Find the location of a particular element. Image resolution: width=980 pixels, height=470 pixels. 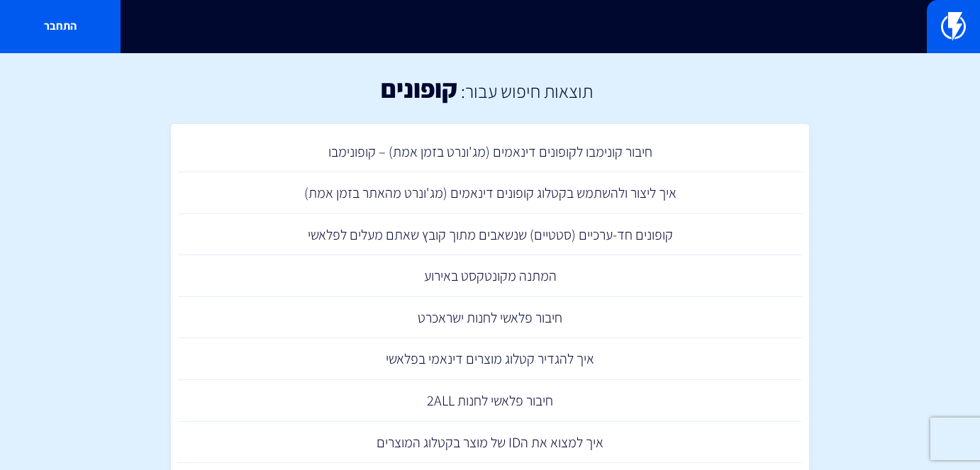

a: חיבור קונימבו לקופונים דינאמים (מג'ונרט בזמן אמת) – קופונימבו is located at coordinates (490, 152).